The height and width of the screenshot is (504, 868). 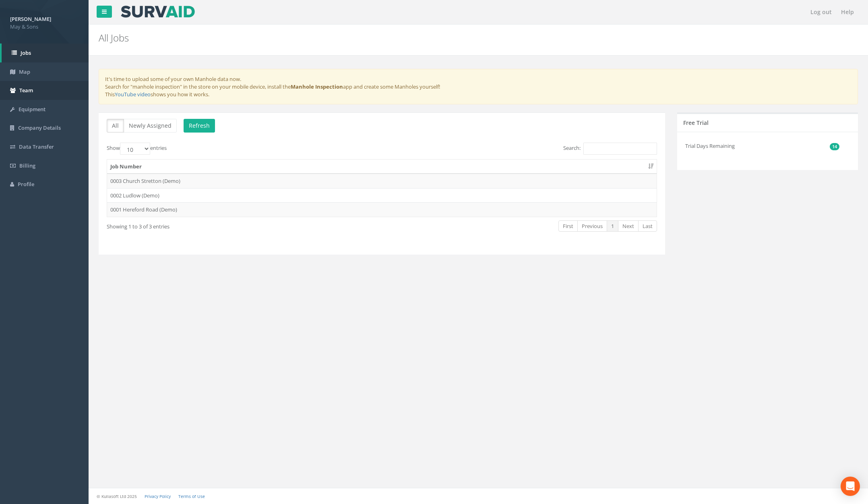 I want to click on th: Job Number: activate to sort column ascending, so click(x=382, y=166).